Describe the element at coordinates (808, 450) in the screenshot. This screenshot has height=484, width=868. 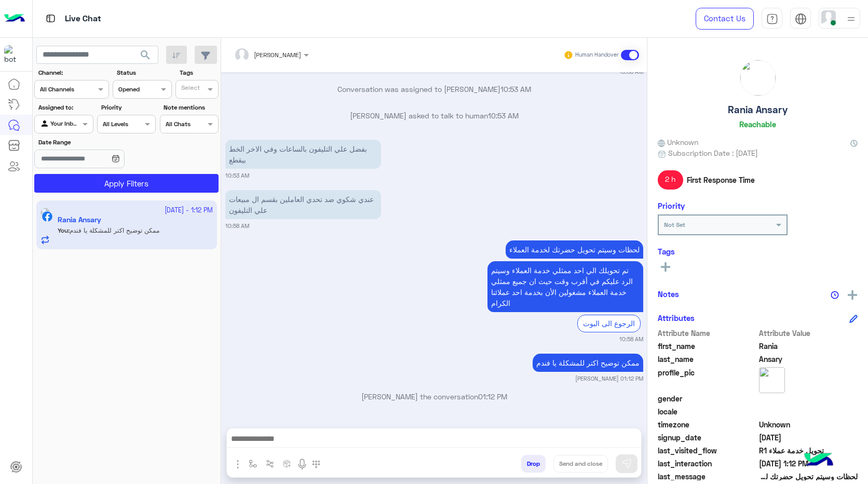
I see `span: تحويل خدمة عملاء R1` at that location.